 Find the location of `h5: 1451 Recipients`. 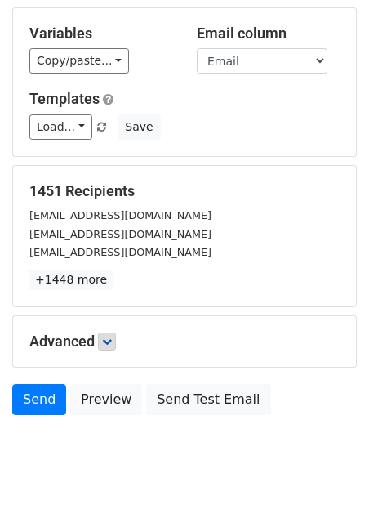

h5: 1451 Recipients is located at coordinates (185, 191).